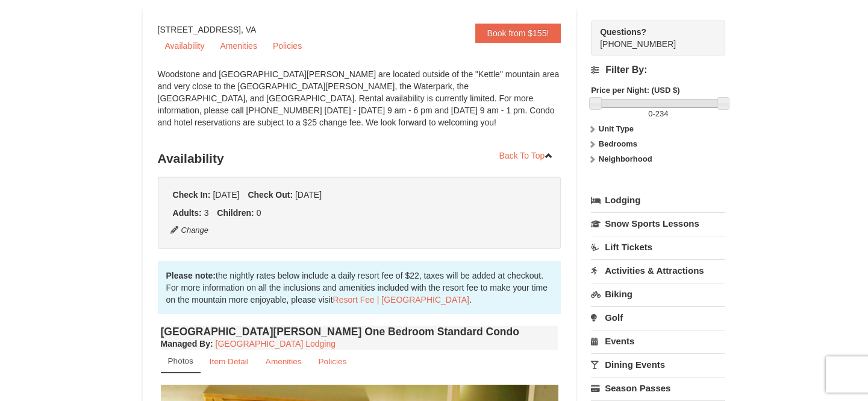 The height and width of the screenshot is (401, 868). I want to click on strong: Check In:, so click(191, 194).